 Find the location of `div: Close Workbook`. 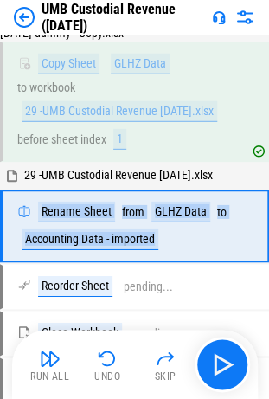

div: Close Workbook is located at coordinates (80, 333).